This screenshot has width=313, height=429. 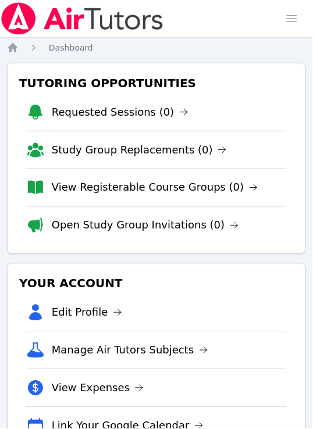 What do you see at coordinates (155, 188) in the screenshot?
I see `a: View Registerable Course Groups (0)` at bounding box center [155, 188].